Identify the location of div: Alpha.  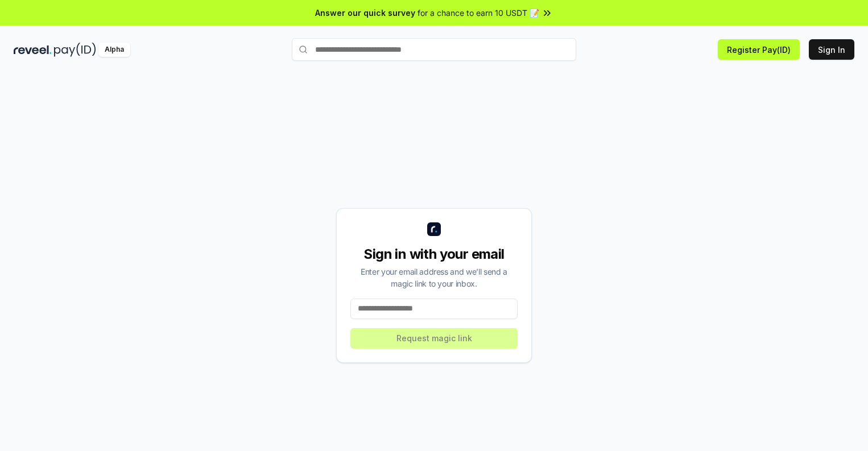
(114, 50).